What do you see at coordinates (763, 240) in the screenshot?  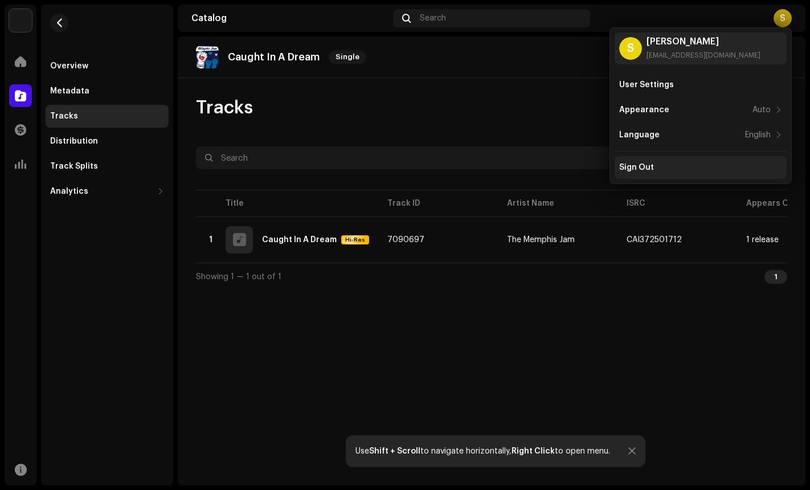 I see `div: 1 release` at bounding box center [763, 240].